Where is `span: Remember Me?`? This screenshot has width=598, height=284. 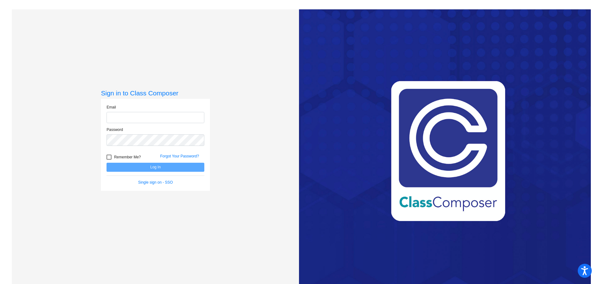
span: Remember Me? is located at coordinates (127, 157).